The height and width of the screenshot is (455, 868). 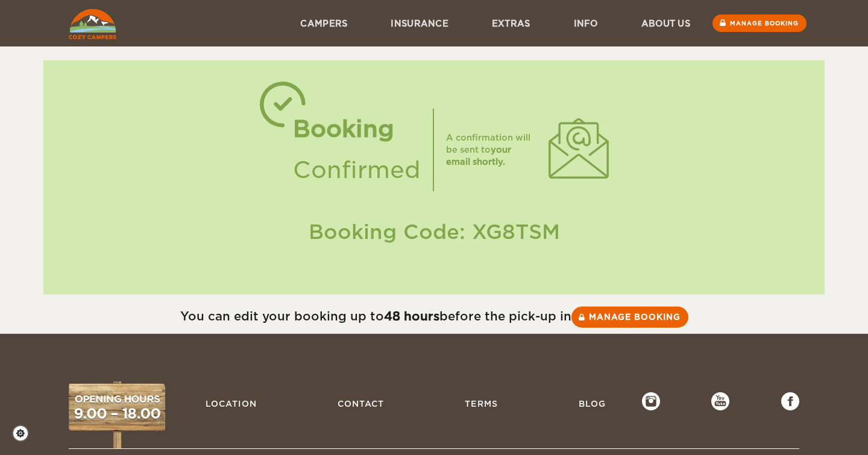 What do you see at coordinates (434, 232) in the screenshot?
I see `div: Booking Code: XG8TSM` at bounding box center [434, 232].